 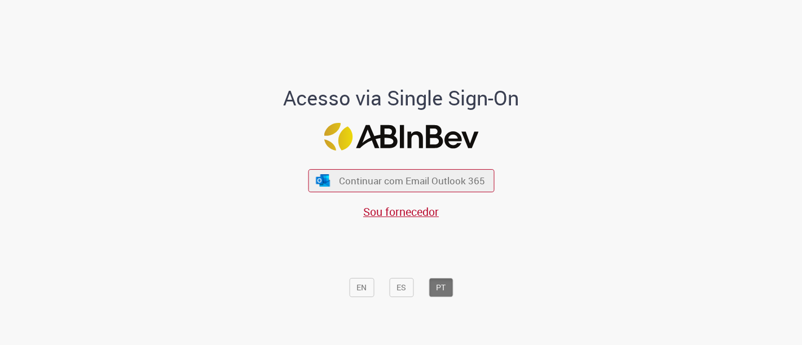 What do you see at coordinates (412, 180) in the screenshot?
I see `span: Continuar com Email Outlook 365` at bounding box center [412, 180].